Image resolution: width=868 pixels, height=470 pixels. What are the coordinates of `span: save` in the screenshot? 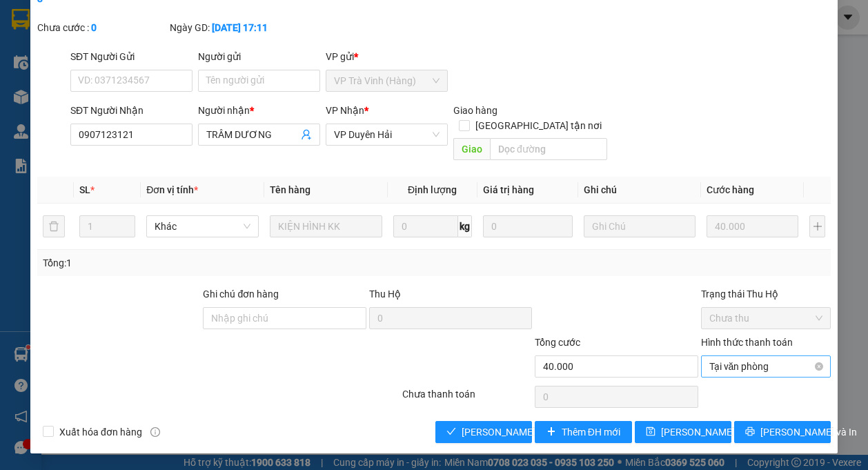 It's located at (651, 432).